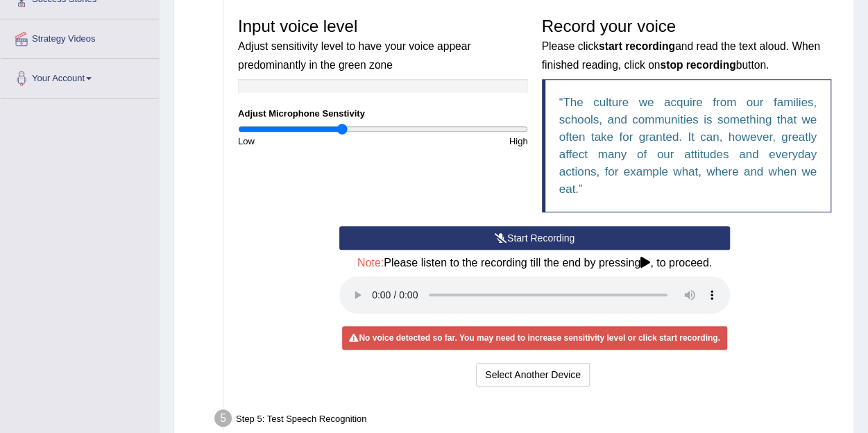 Image resolution: width=868 pixels, height=433 pixels. What do you see at coordinates (534, 338) in the screenshot?
I see `div: No voice detected so far. You may need to increase sensitivity level or click start recording.` at bounding box center [534, 338].